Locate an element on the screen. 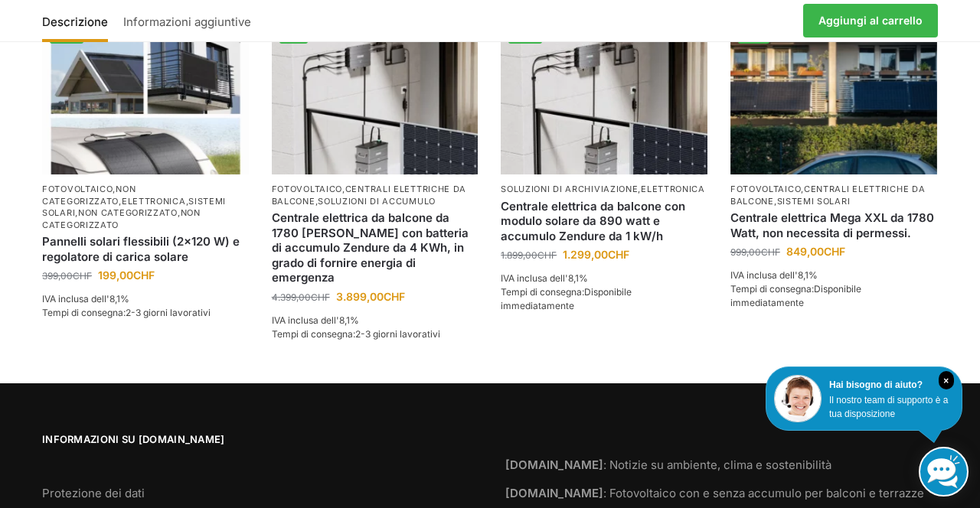 The height and width of the screenshot is (508, 980). img: 2 centrali elettriche da balcone is located at coordinates (834, 98).